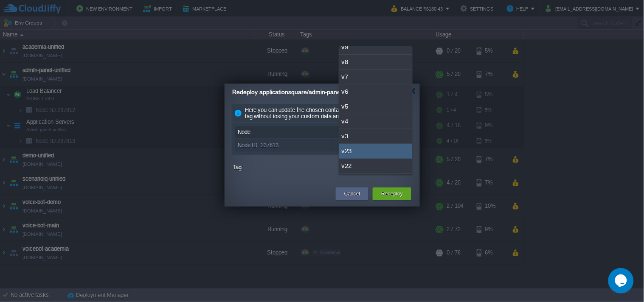  What do you see at coordinates (371, 133) in the screenshot?
I see `div: Tag` at bounding box center [371, 133].